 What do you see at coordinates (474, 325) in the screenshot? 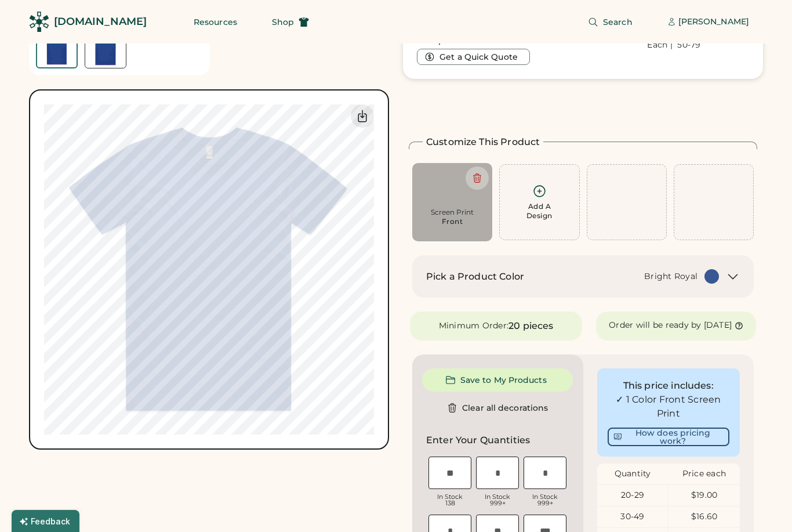
I see `div: Minimum Order:` at bounding box center [474, 325].